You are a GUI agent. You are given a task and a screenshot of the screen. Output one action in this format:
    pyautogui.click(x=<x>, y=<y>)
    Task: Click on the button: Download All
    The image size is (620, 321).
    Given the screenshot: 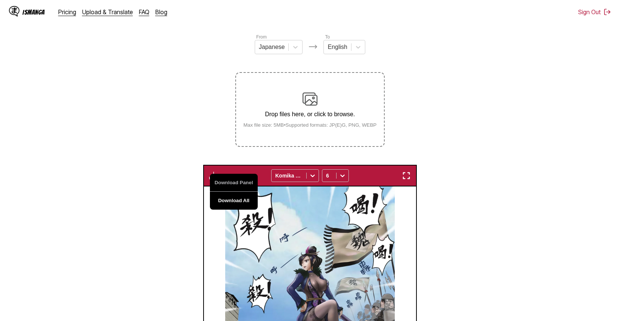 What is the action you would take?
    pyautogui.click(x=234, y=201)
    